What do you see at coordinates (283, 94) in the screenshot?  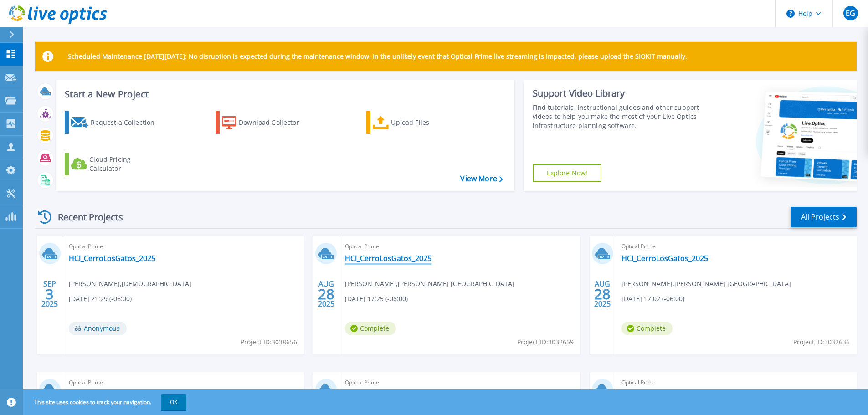 I see `h3: Start a New Project` at bounding box center [283, 94].